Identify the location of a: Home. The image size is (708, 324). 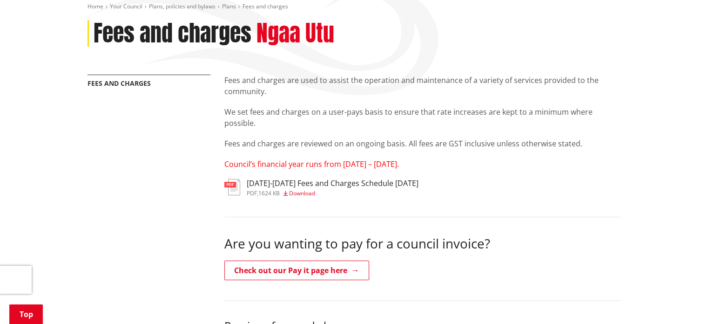
(95, 6).